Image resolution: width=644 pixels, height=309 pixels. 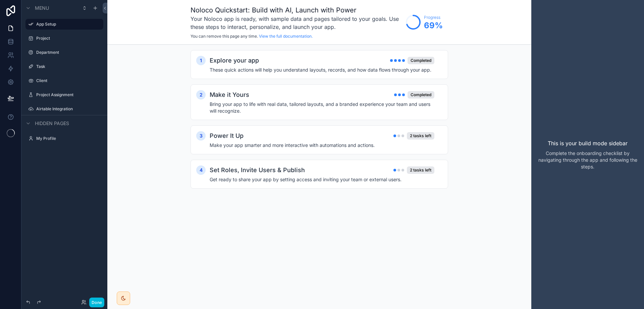 I want to click on h3: Your Noloco app is ready, with sample data and pages tailored to your goals. Use these steps to i..., so click(x=297, y=23).